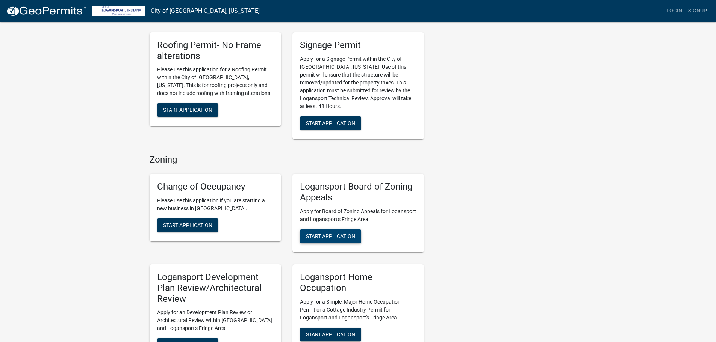 This screenshot has height=342, width=716. What do you see at coordinates (674, 11) in the screenshot?
I see `a: Login` at bounding box center [674, 11].